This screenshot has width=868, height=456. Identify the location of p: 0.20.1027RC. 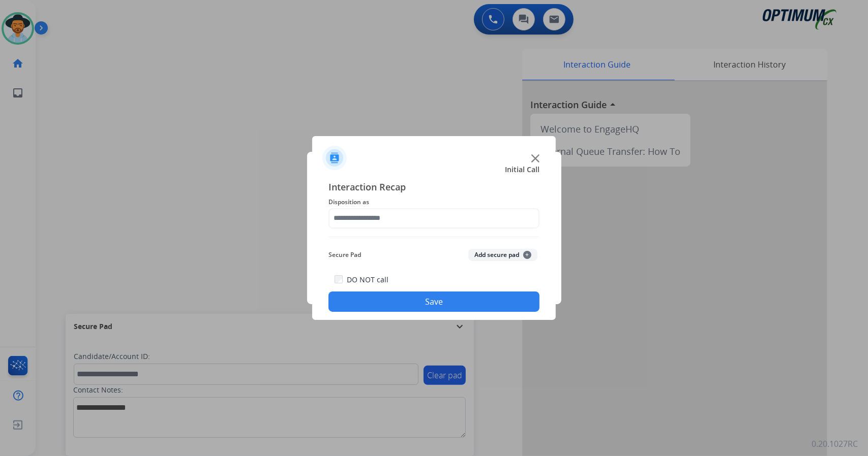
(834, 444).